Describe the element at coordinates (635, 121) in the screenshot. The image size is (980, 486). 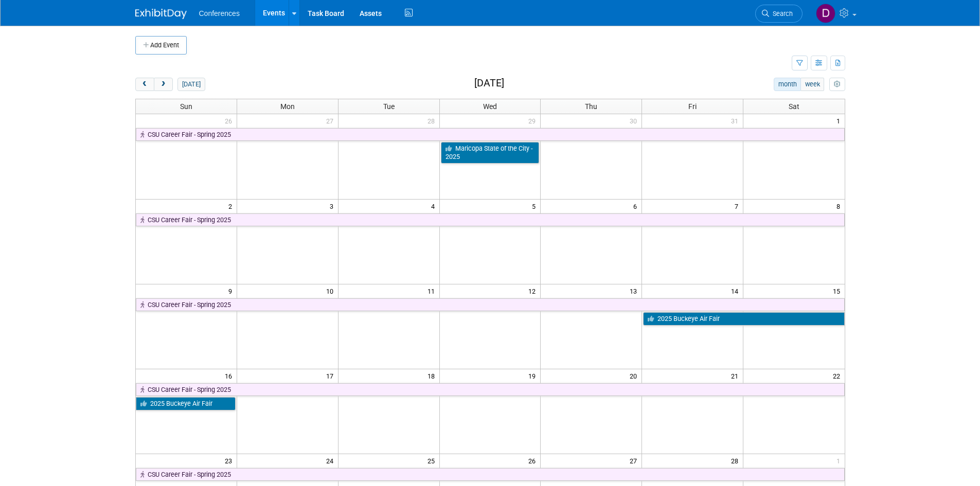
I see `span: 30` at that location.